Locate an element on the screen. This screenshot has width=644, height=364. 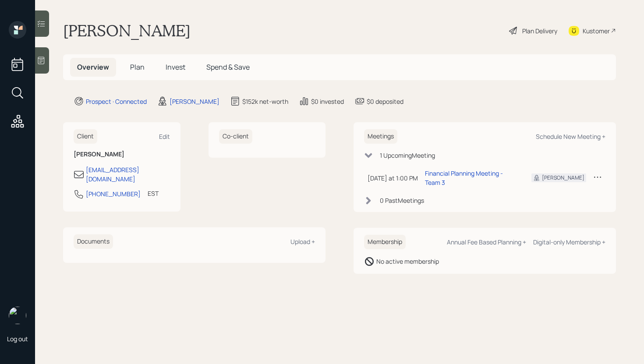
span: Spend & Save is located at coordinates (228, 67).